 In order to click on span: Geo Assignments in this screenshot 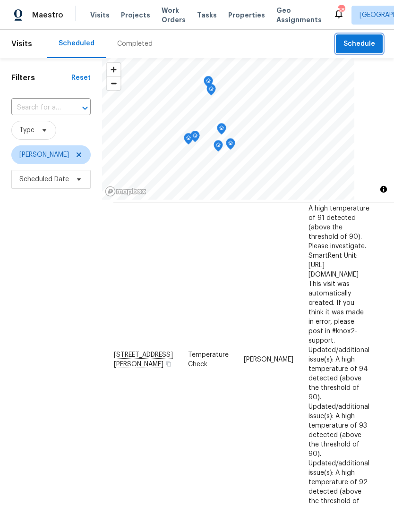, I will do `click(299, 15)`.